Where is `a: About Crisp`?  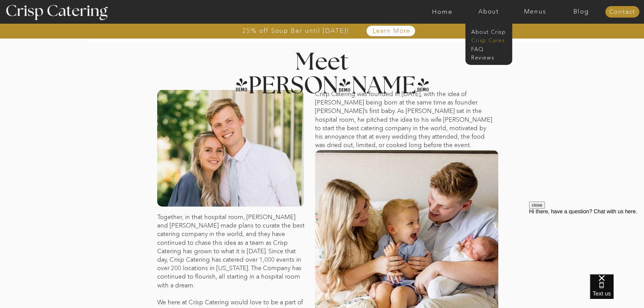
a: About Crisp is located at coordinates (491, 31).